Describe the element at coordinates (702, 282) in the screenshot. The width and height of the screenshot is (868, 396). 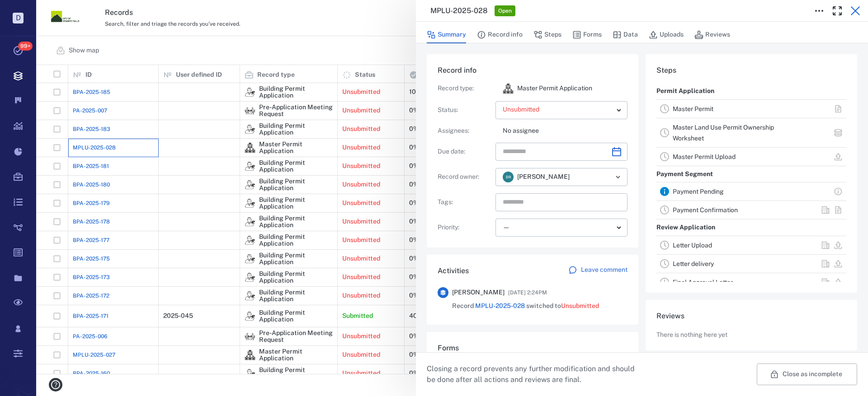
I see `a: Final Approval Letter` at that location.